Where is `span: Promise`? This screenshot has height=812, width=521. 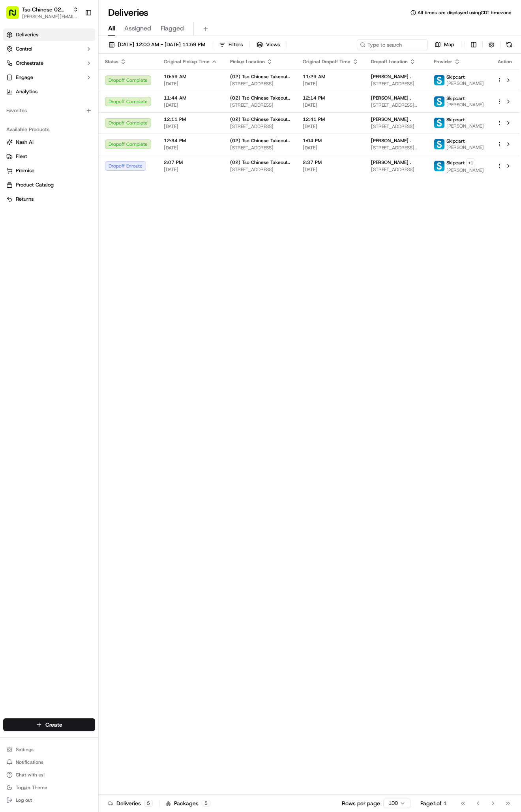
span: Promise is located at coordinates (25, 170).